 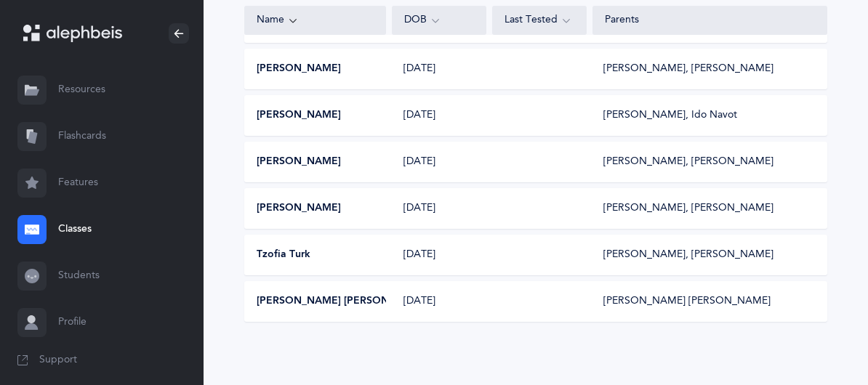 What do you see at coordinates (314, 21) in the screenshot?
I see `div: Name` at bounding box center [314, 21].